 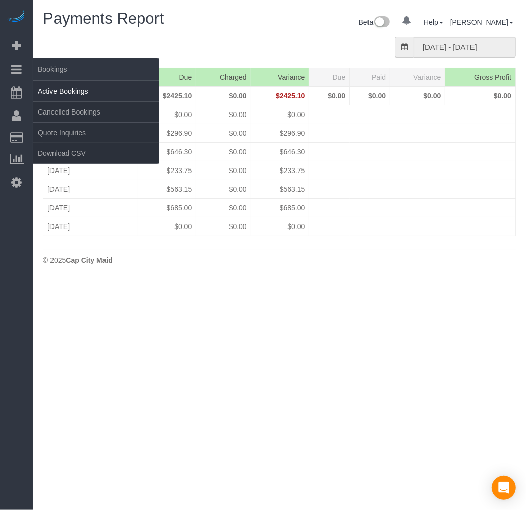 I want to click on img: Automaid Logo, so click(x=16, y=17).